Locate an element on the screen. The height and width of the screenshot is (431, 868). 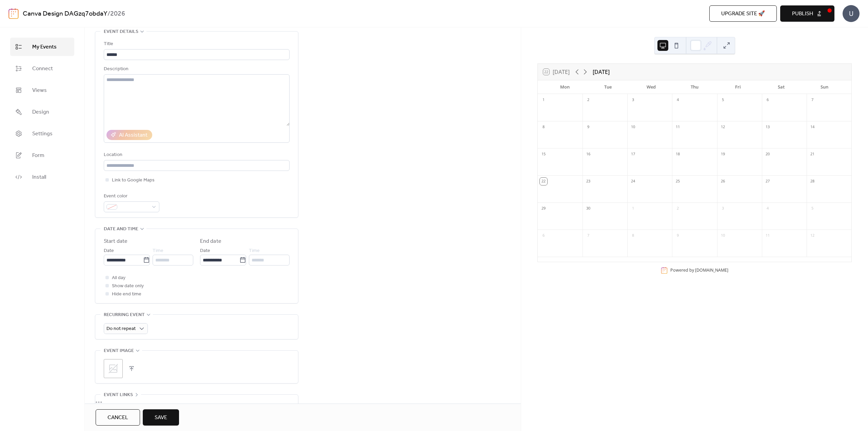
span: Event image is located at coordinates (119, 351).